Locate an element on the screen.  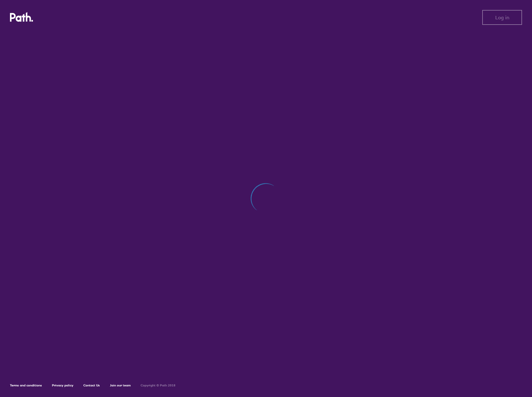
a: Privacy policy is located at coordinates (63, 385).